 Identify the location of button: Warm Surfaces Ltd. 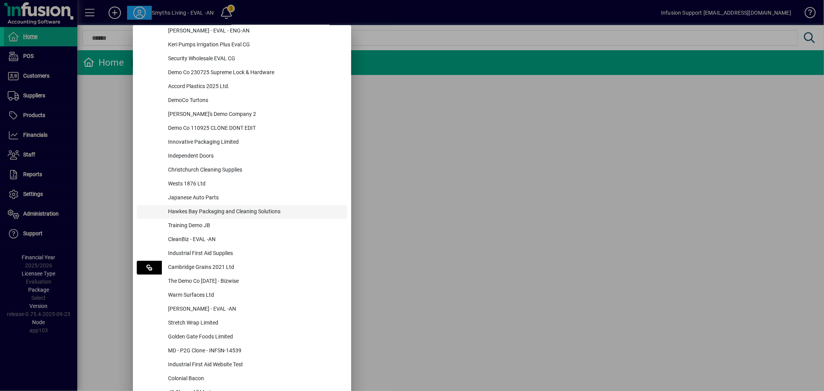
(242, 296).